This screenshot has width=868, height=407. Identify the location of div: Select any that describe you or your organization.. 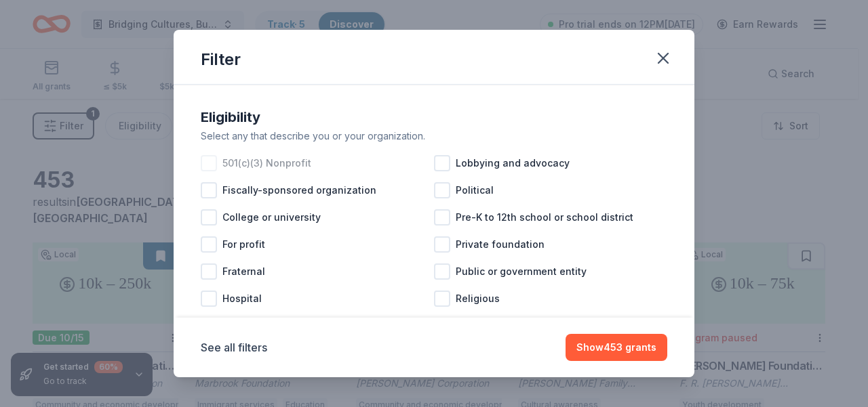
(434, 136).